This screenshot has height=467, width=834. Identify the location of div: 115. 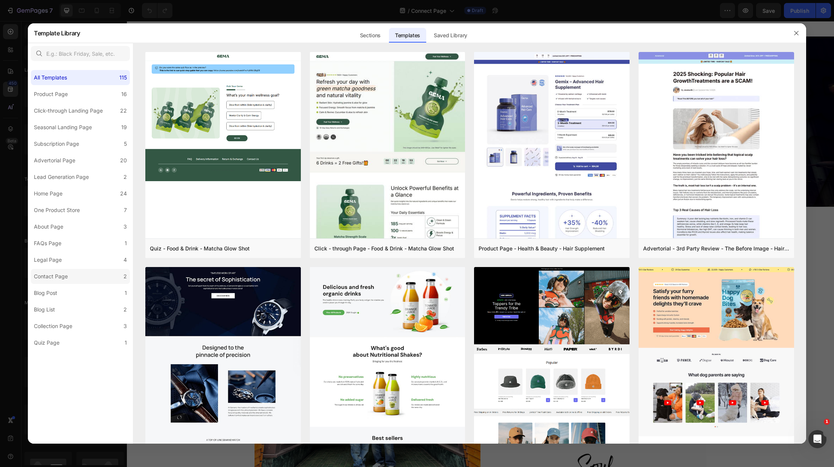
(123, 78).